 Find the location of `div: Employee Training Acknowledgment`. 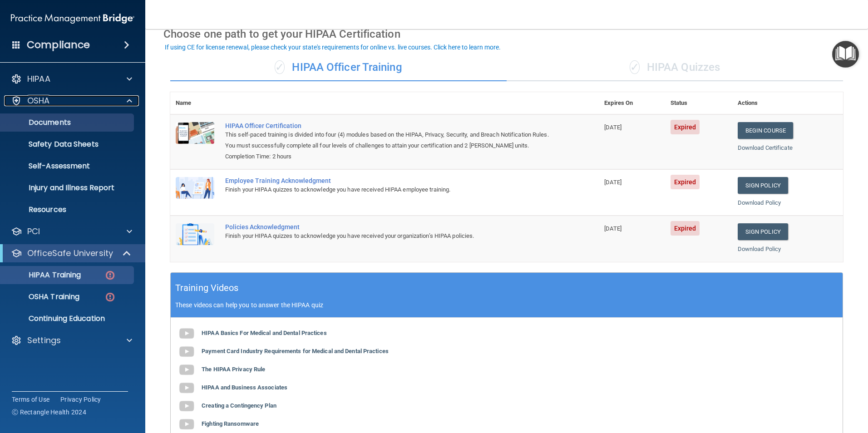

div: Employee Training Acknowledgment is located at coordinates (389, 181).